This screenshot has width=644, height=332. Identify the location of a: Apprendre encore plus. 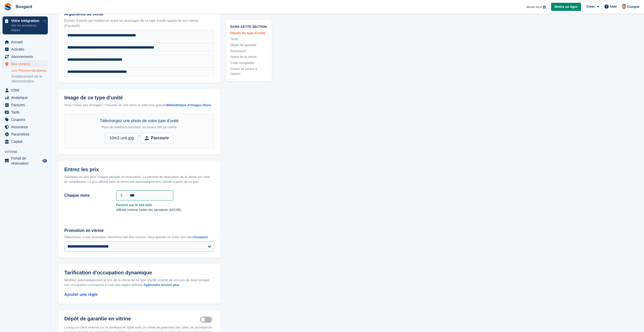
(161, 285).